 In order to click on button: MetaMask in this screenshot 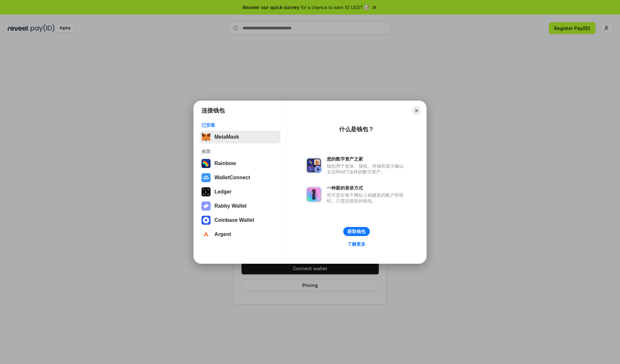, I will do `click(240, 137)`.